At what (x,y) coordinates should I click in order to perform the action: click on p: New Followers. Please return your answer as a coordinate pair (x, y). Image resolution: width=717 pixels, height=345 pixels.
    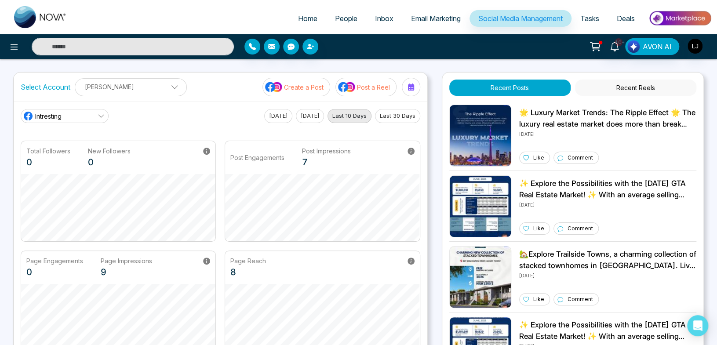
    Looking at the image, I should click on (109, 151).